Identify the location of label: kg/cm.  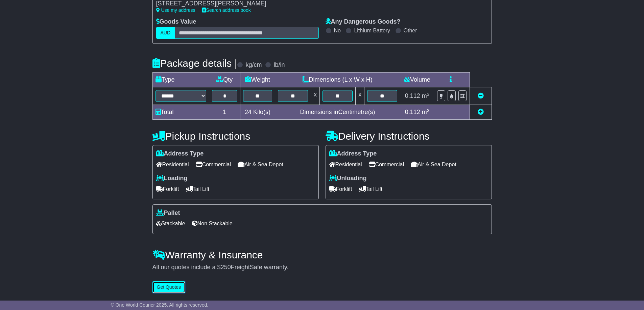
(253, 65).